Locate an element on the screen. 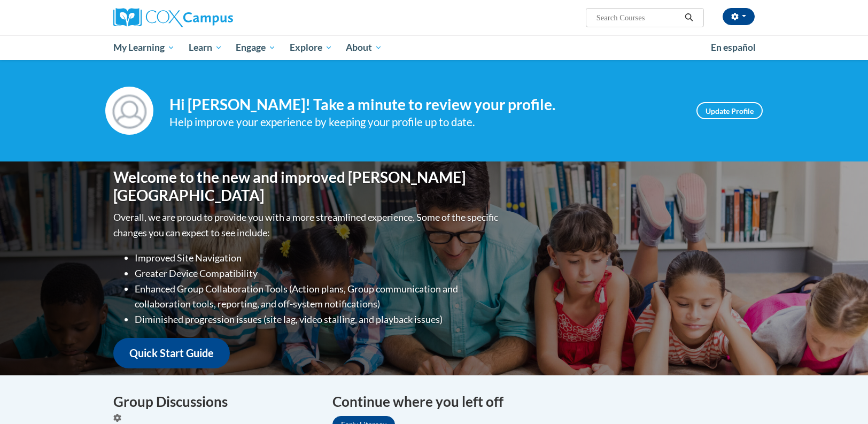 The image size is (868, 424). span: Engage is located at coordinates (255, 47).